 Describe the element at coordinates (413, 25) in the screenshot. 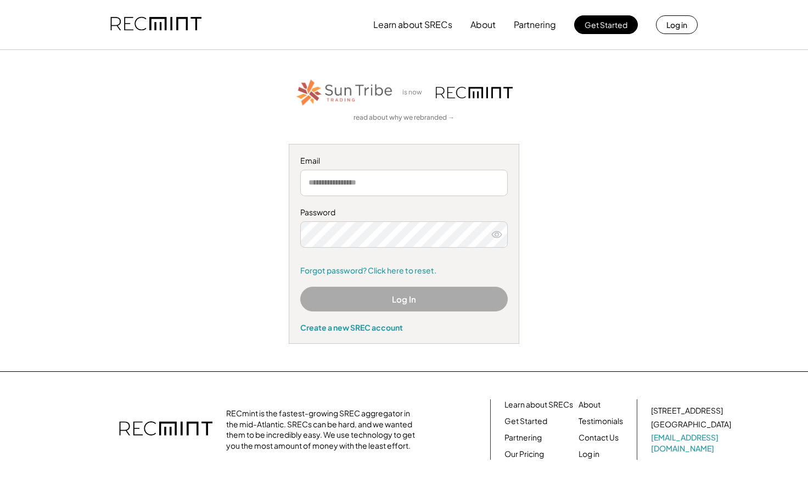

I see `button: Learn about SRECs` at that location.